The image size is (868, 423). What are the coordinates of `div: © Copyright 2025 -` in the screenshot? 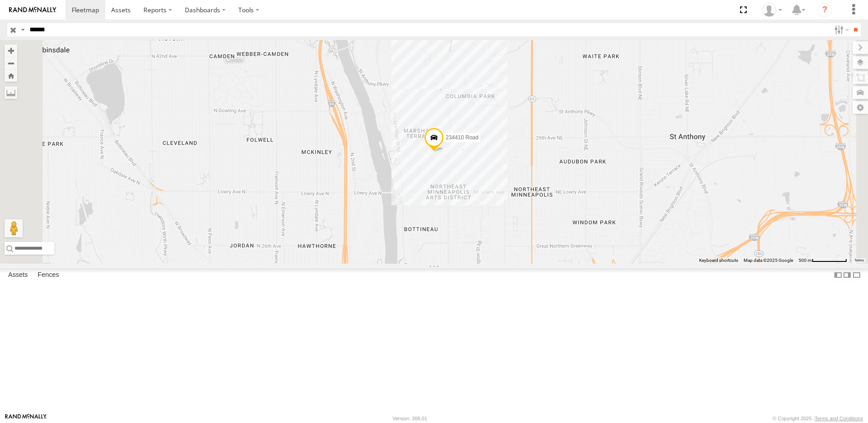 It's located at (818, 418).